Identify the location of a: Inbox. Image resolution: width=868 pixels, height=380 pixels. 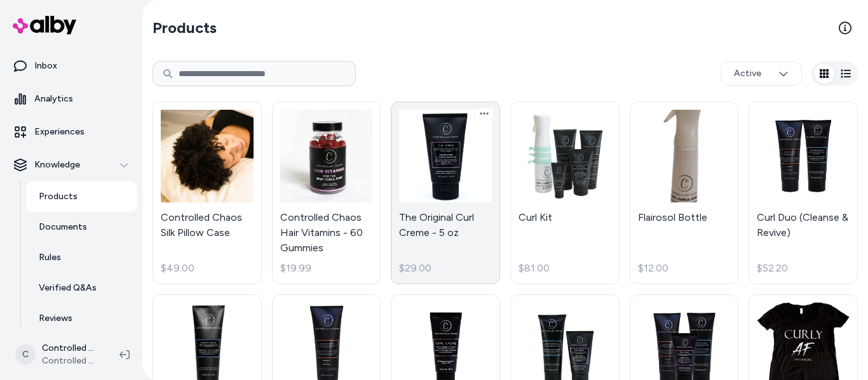
(71, 66).